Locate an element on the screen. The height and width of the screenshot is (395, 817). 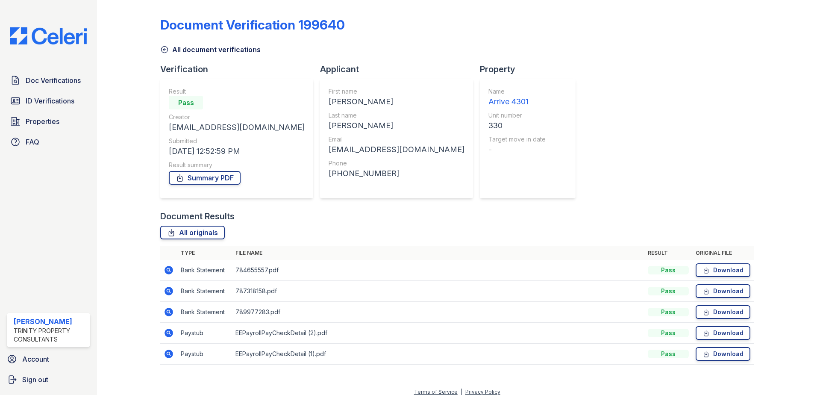
div: Creator is located at coordinates (237, 117).